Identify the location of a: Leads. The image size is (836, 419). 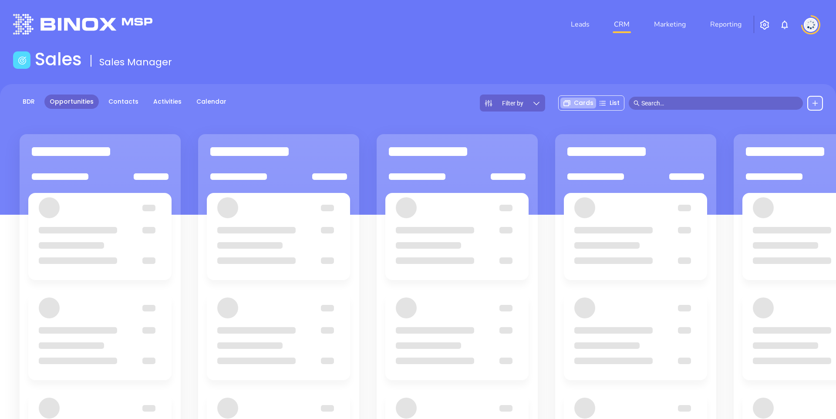
(580, 24).